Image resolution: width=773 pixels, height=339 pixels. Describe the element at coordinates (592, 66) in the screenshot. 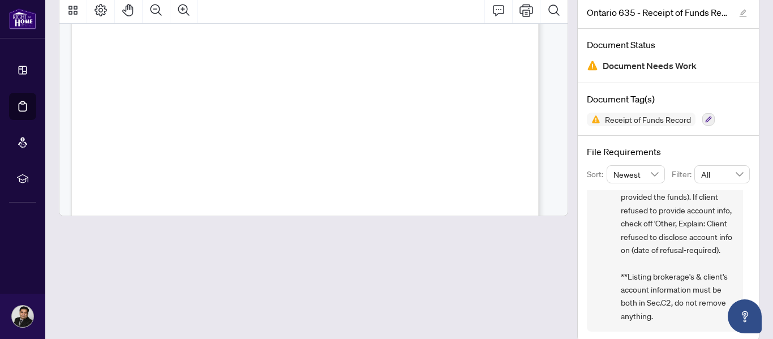

I see `img: Document Status` at that location.